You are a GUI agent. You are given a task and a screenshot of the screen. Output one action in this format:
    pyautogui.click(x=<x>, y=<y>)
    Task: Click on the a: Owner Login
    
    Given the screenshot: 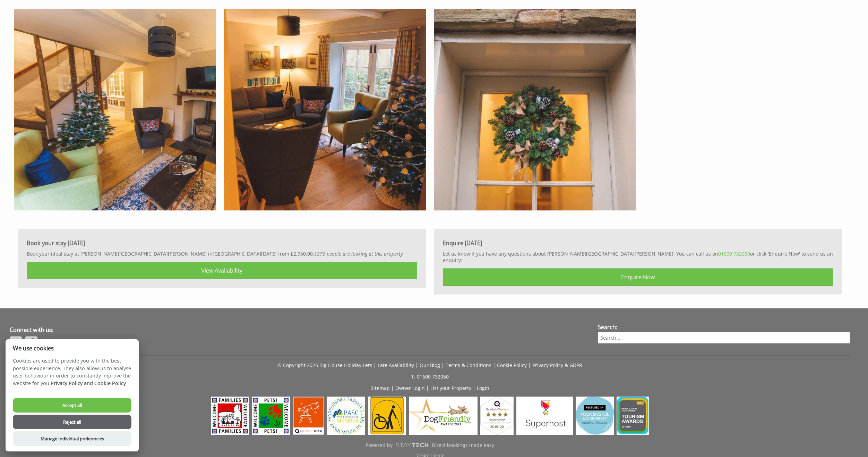 What is the action you would take?
    pyautogui.click(x=410, y=388)
    